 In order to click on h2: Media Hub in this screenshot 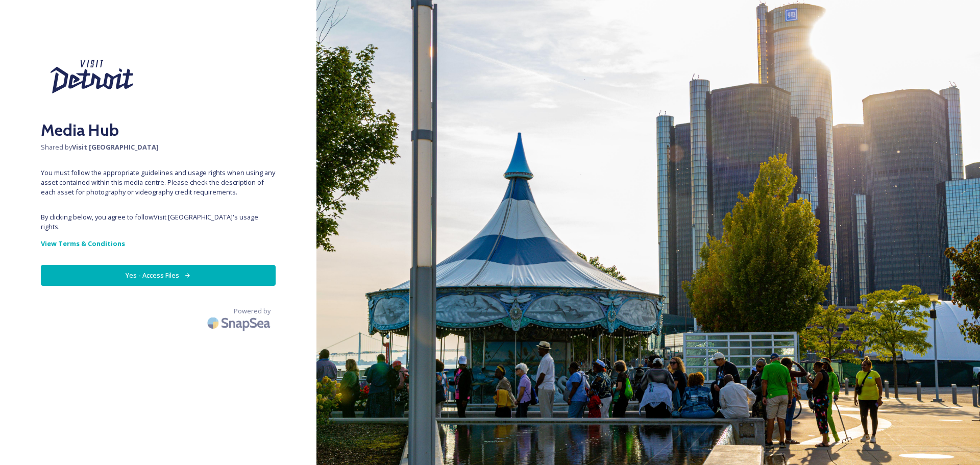, I will do `click(159, 130)`.